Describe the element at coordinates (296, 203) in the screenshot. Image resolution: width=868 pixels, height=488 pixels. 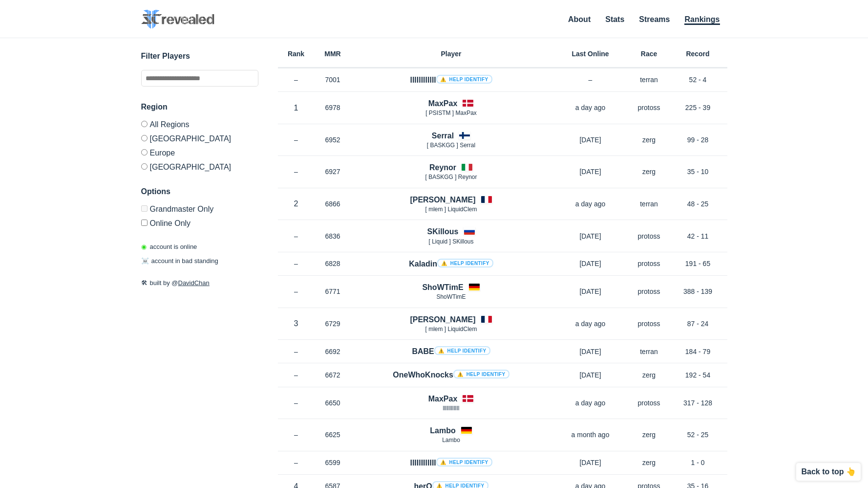
I see `p: 2` at that location.